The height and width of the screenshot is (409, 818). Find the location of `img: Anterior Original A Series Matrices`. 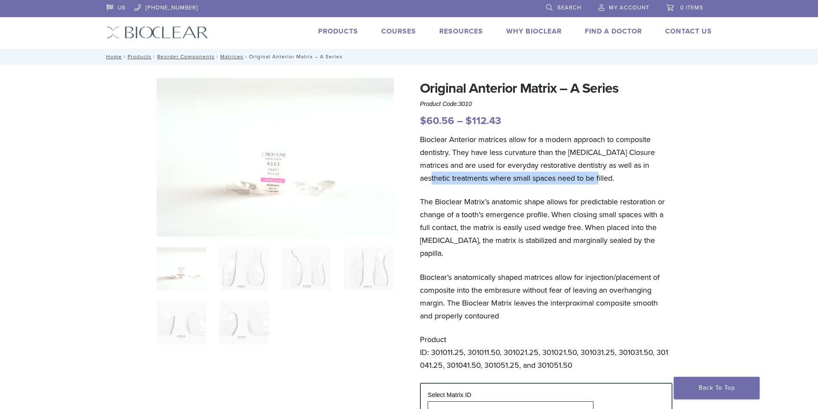

img: Anterior Original A Series Matrices is located at coordinates (275, 157).